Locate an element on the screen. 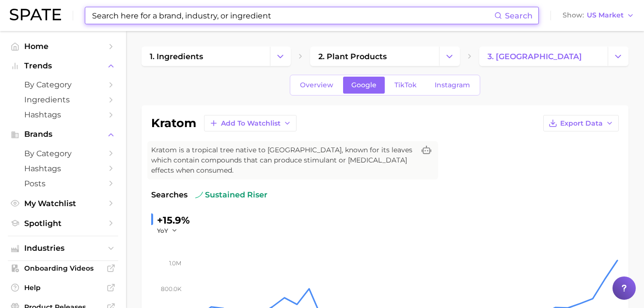 Image resolution: width=644 pixels, height=308 pixels. button: Brands is located at coordinates (63, 135).